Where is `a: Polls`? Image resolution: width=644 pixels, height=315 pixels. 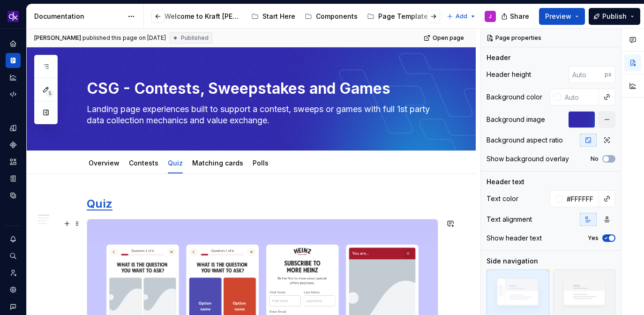
a: Polls is located at coordinates (261, 162).